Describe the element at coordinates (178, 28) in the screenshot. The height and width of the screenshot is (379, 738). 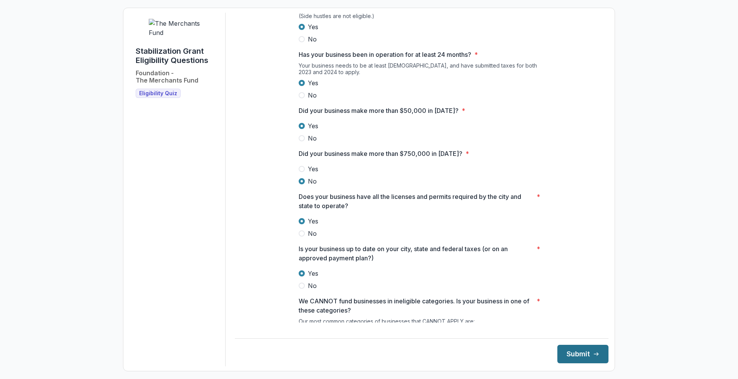
I see `img: The Merchants Fund` at that location.